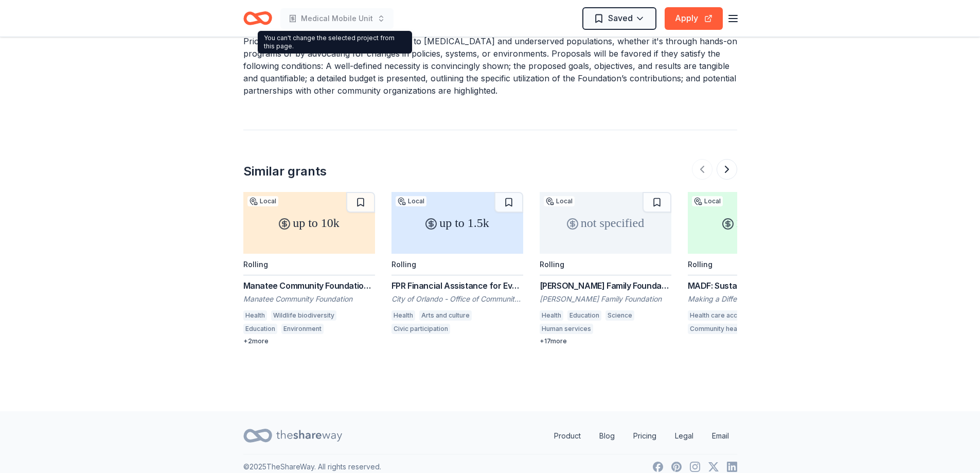 This screenshot has width=980, height=473. Describe the element at coordinates (457, 299) in the screenshot. I see `div: City of Orlando - Office of Community Affairs` at that location.